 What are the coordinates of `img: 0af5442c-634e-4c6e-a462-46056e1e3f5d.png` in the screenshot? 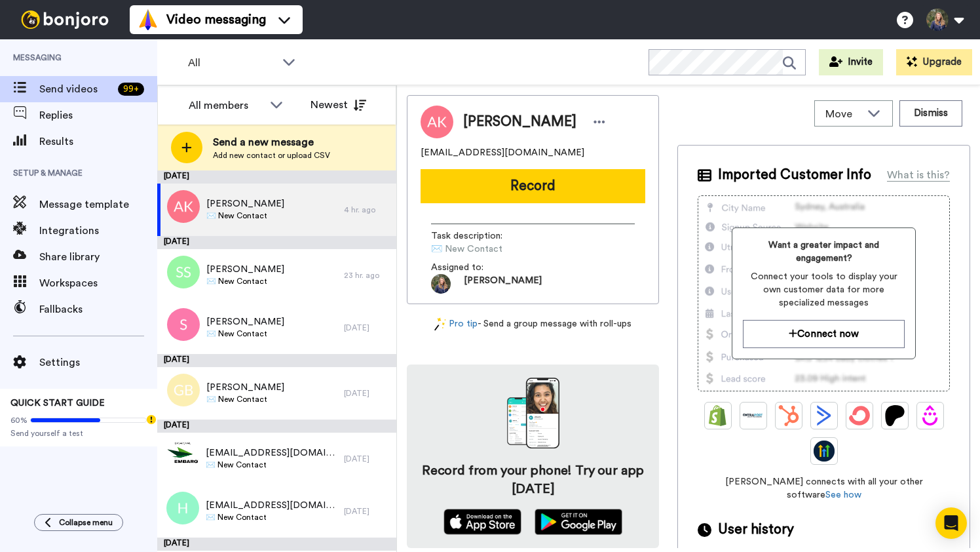 It's located at (182, 455).